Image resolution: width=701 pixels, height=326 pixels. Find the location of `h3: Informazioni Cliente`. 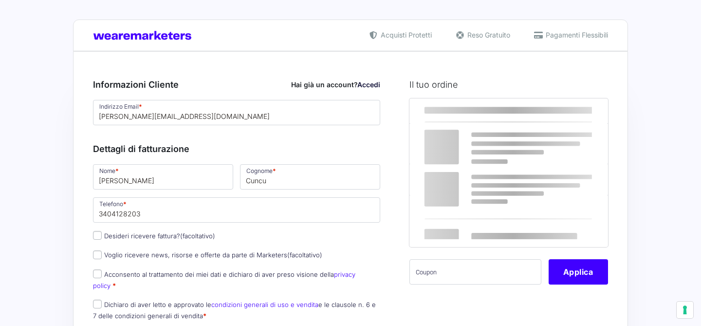

h3: Informazioni Cliente is located at coordinates (236, 84).